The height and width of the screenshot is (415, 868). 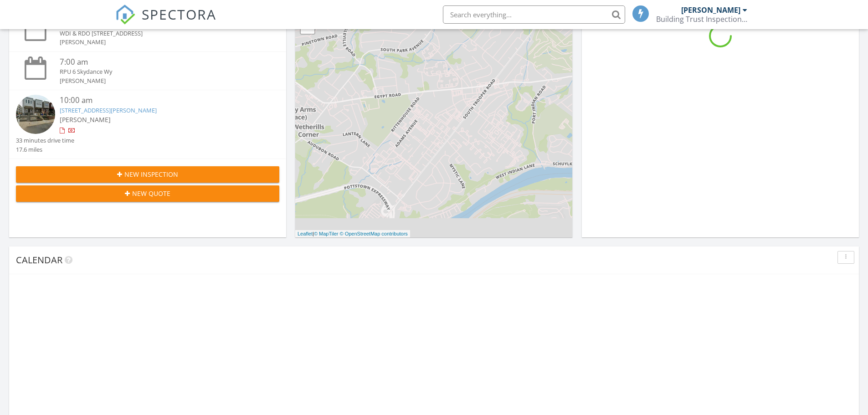 I want to click on span: New Quote, so click(x=151, y=193).